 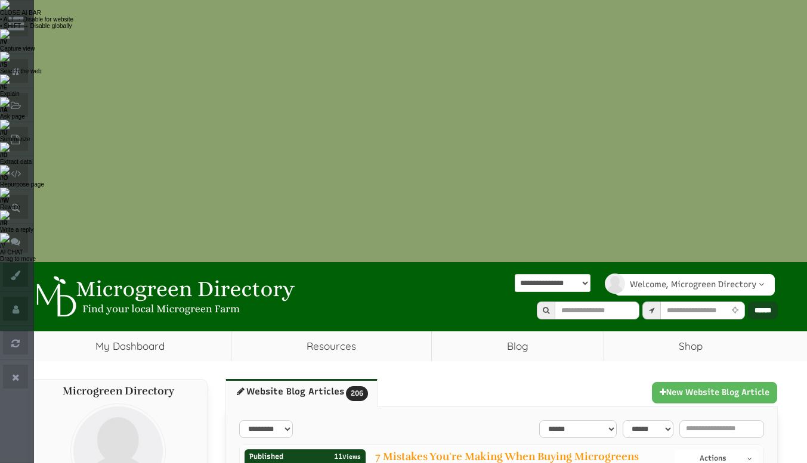 What do you see at coordinates (615, 284) in the screenshot?
I see `img: profile profile holder` at bounding box center [615, 284].